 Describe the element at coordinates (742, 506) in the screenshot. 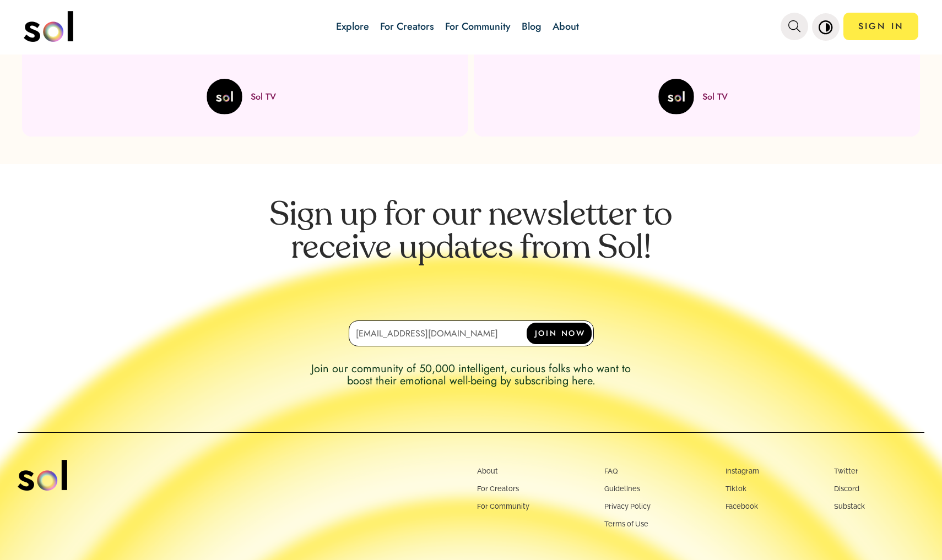

I see `a: Facebook` at that location.